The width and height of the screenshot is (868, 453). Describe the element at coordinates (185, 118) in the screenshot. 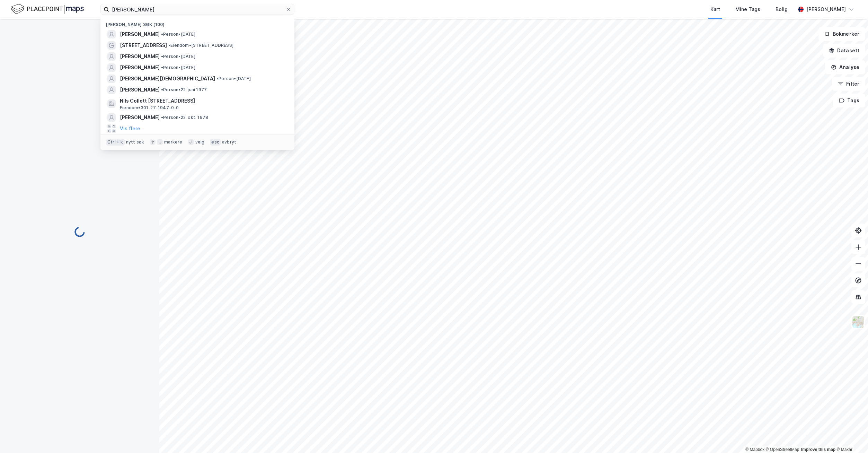

I see `span: Person • 22. okt. 1978` at that location.